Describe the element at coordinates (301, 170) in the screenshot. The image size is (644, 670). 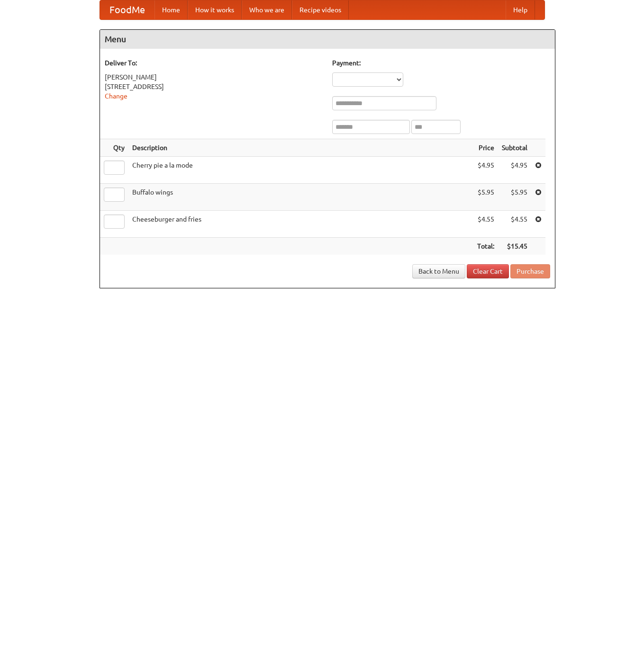
I see `td: Cherry pie a la mode` at that location.